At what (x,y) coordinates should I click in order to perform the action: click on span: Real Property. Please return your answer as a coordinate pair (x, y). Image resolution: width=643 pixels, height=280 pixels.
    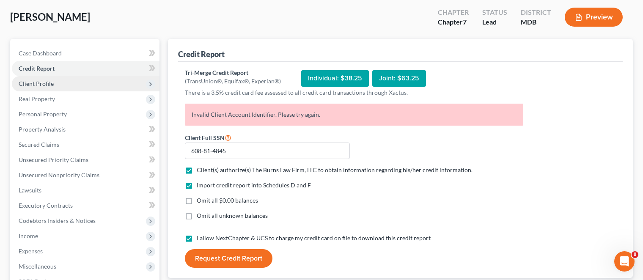
    Looking at the image, I should click on (37, 99).